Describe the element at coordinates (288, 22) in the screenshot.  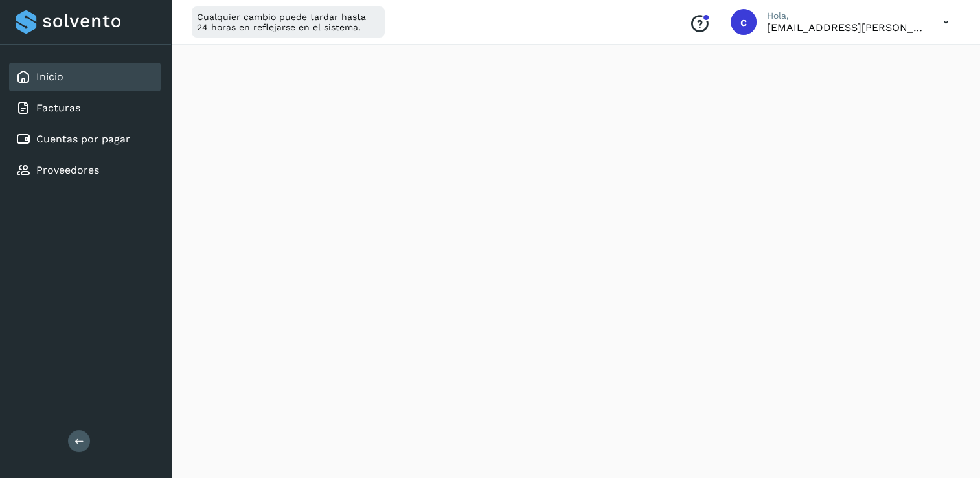
I see `div: Cualquier cambio puede tardar hasta 24 horas en reflejarse en el sistema.` at that location.